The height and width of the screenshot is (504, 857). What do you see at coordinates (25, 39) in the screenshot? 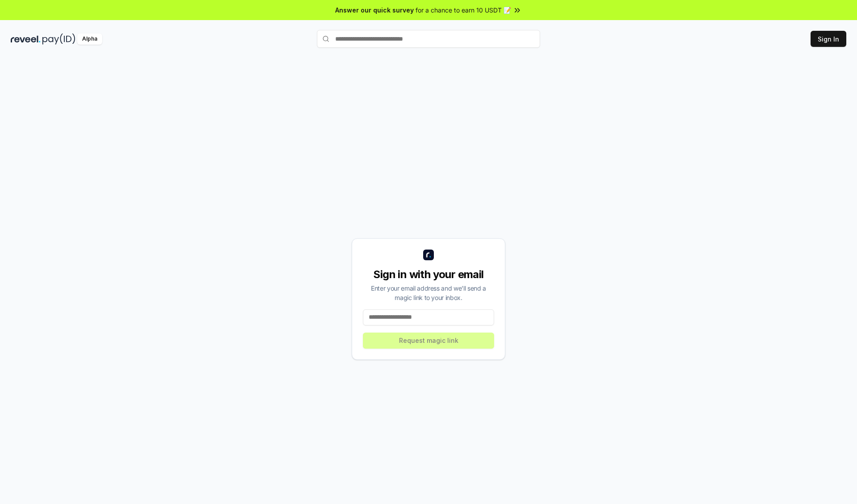
I see `img: reveel_dark` at bounding box center [25, 39].